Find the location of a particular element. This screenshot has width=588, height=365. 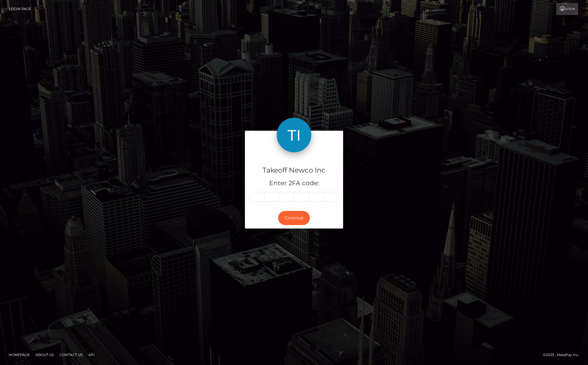

a: About Us is located at coordinates (45, 355).